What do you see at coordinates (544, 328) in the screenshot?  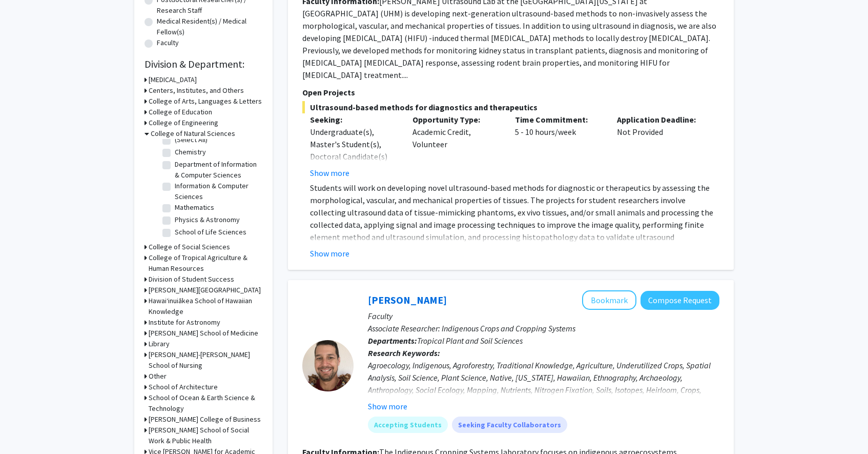 I see `p: Associate Researcher: Indigenous Crops and Cropping Systems` at bounding box center [544, 328].